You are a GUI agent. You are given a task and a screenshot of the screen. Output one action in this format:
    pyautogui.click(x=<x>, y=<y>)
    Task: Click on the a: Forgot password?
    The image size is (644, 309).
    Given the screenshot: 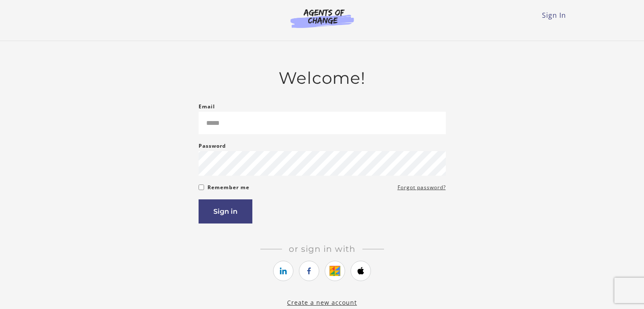 What is the action you would take?
    pyautogui.click(x=422, y=187)
    